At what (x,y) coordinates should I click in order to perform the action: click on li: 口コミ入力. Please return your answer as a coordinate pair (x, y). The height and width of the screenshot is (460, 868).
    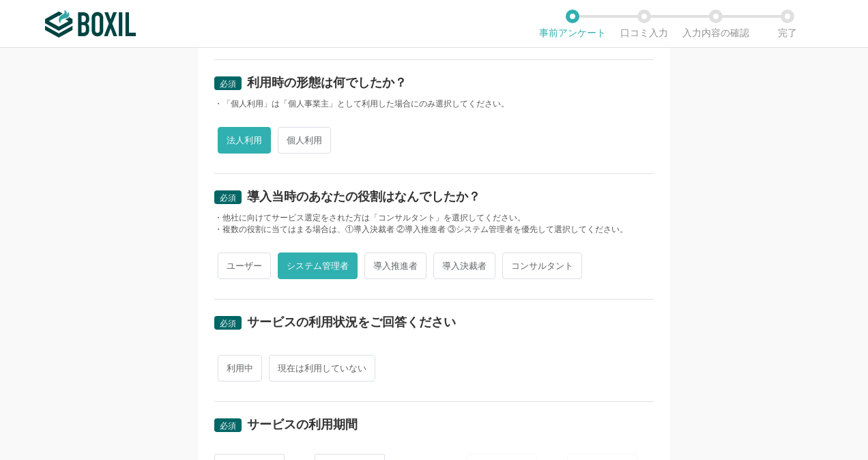
    Looking at the image, I should click on (644, 24).